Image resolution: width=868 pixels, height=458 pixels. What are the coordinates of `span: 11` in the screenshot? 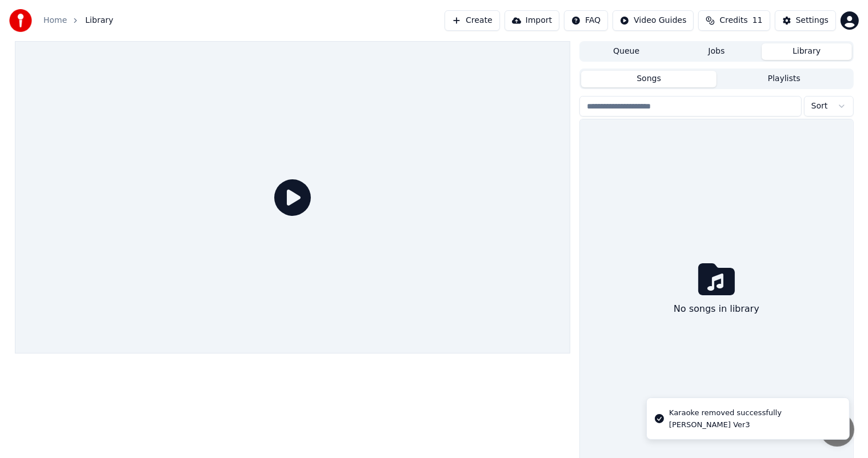 It's located at (758, 21).